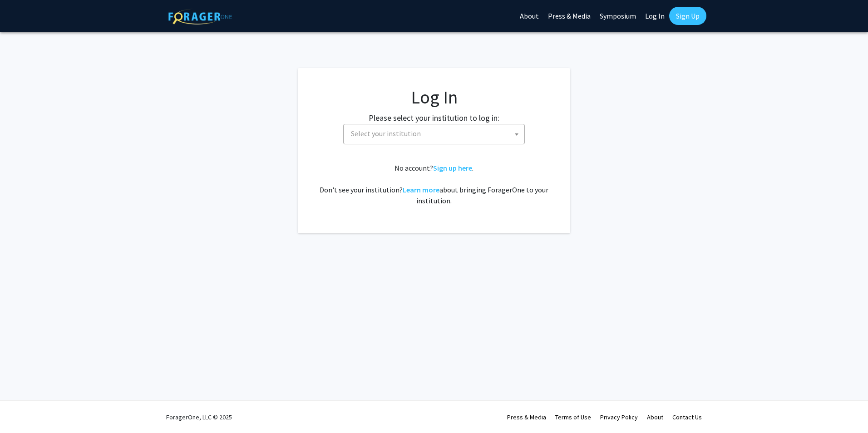  What do you see at coordinates (688, 16) in the screenshot?
I see `a: Sign Up` at bounding box center [688, 16].